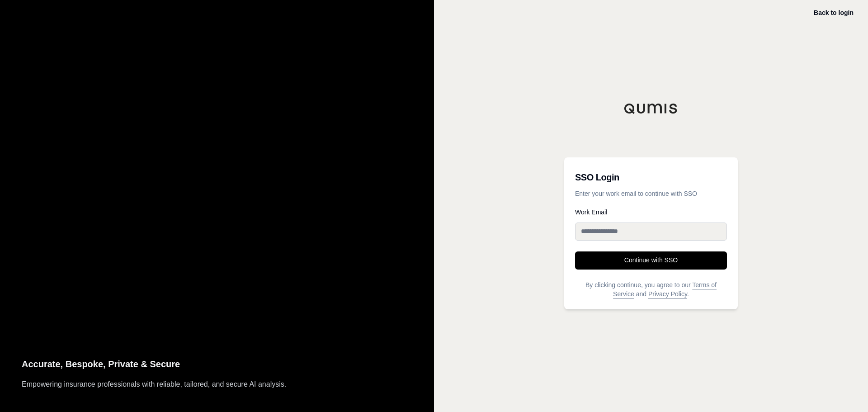 This screenshot has width=868, height=412. I want to click on a: Terms of Service, so click(665, 290).